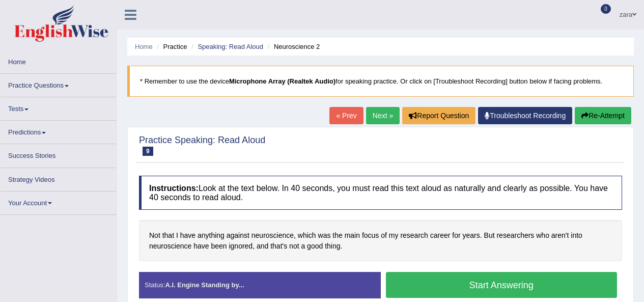  Describe the element at coordinates (293, 47) in the screenshot. I see `li: Neuroscience 2` at that location.